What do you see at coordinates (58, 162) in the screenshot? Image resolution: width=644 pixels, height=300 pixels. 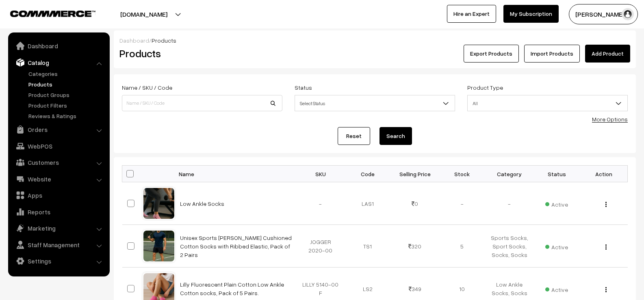 I see `a: Customers` at bounding box center [58, 162].